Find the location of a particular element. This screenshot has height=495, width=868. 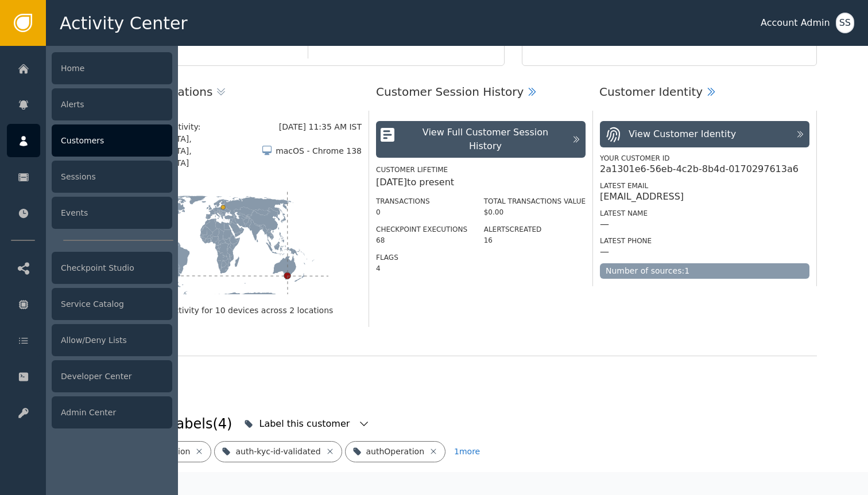

div: Allow/Deny Lists is located at coordinates (112, 340).